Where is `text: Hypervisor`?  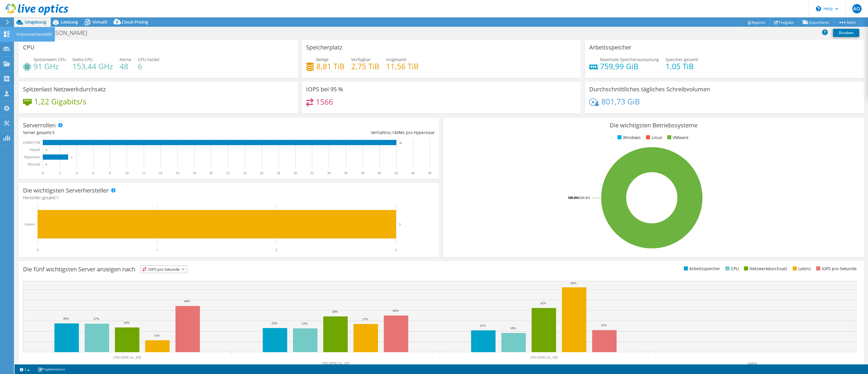 text: Hypervisor is located at coordinates (32, 157).